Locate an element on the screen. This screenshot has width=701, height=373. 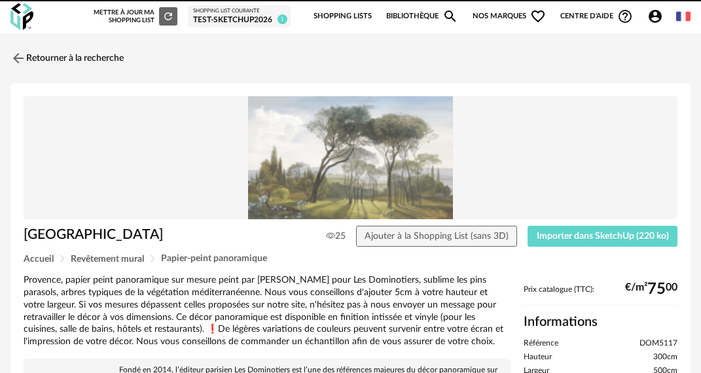
span: 1 is located at coordinates (282, 19).